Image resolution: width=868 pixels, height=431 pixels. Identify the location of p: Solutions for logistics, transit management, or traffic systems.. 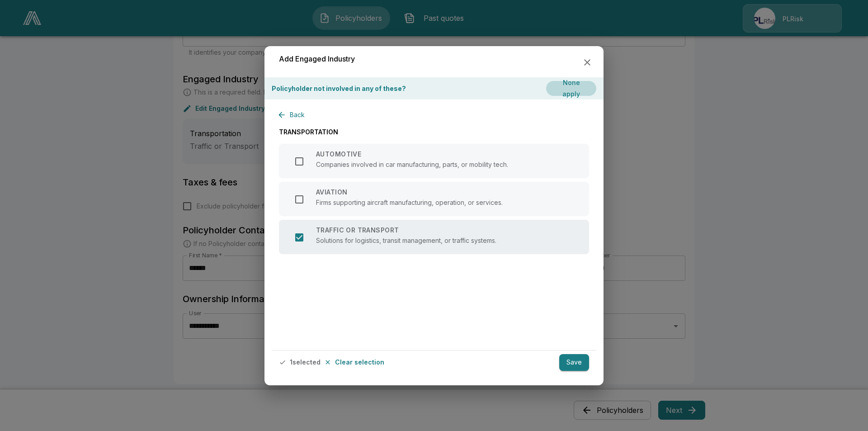
(406, 240).